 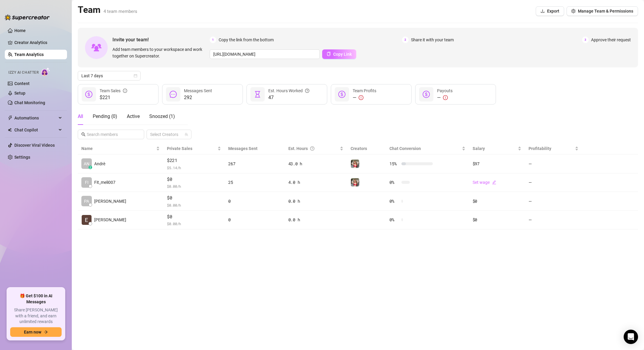 What do you see at coordinates (30, 102) in the screenshot?
I see `a: Chat Monitoring` at bounding box center [30, 102].